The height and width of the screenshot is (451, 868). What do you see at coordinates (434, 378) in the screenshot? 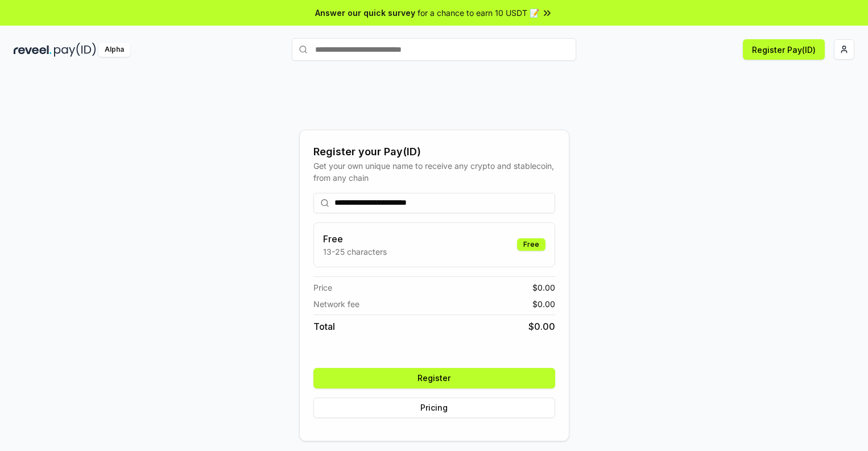
I see `button: Register` at bounding box center [434, 378].